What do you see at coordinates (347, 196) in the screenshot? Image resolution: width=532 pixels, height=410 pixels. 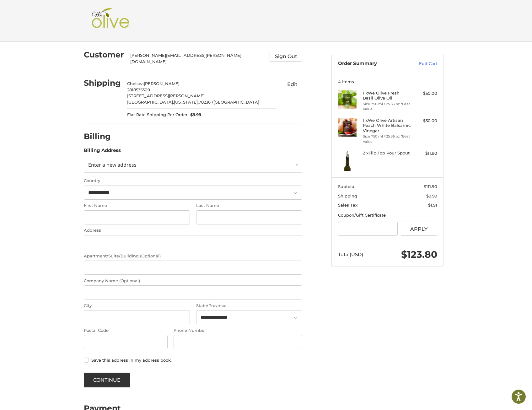 I see `span: Shipping` at bounding box center [347, 196].